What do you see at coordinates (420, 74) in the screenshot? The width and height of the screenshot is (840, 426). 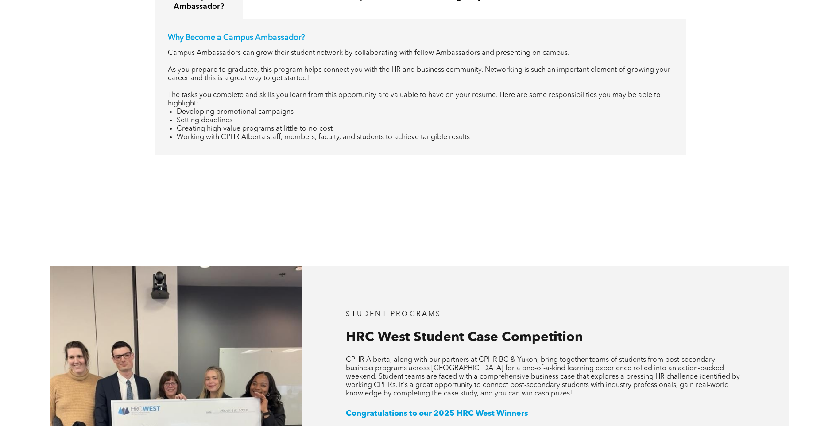 I see `p: As you prepare to graduate, this program helps connect you with the HR and business community. Ne...` at bounding box center [420, 74].